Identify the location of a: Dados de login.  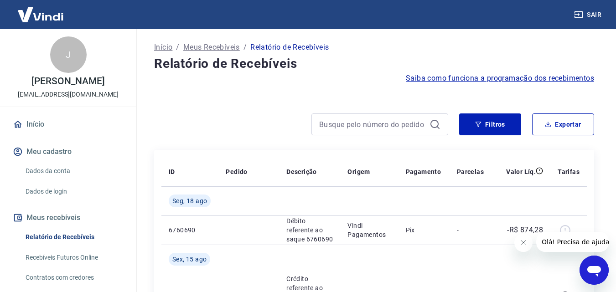
(73, 191).